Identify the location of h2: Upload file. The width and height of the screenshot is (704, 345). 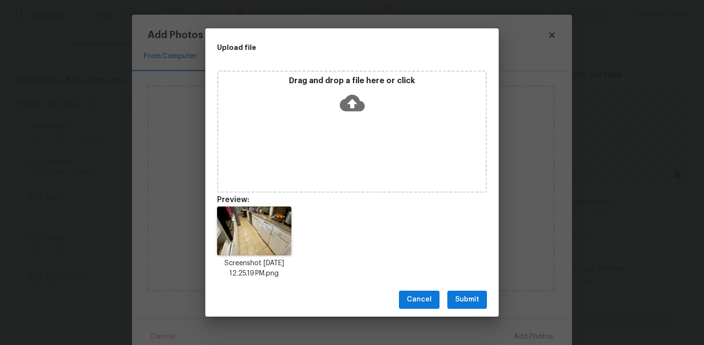
(330, 47).